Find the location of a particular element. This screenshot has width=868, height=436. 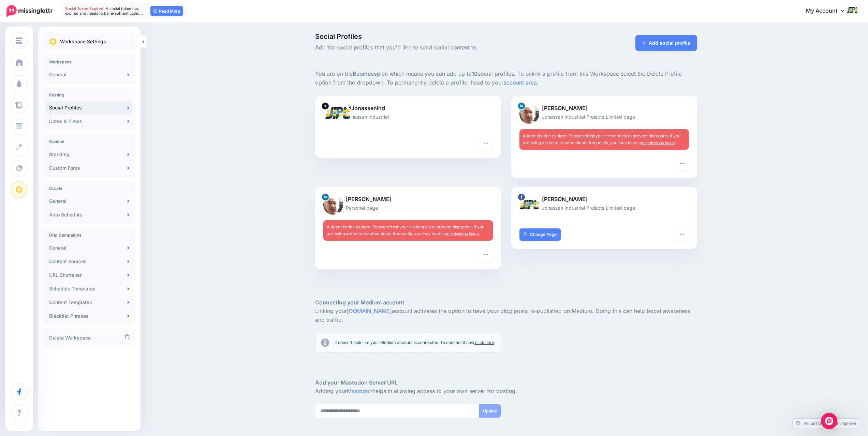

a: Read More is located at coordinates (166, 11).